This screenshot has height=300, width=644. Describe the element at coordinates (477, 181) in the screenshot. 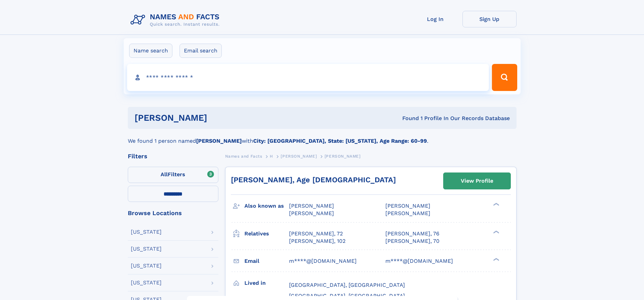

I see `a: View Profile` at that location.